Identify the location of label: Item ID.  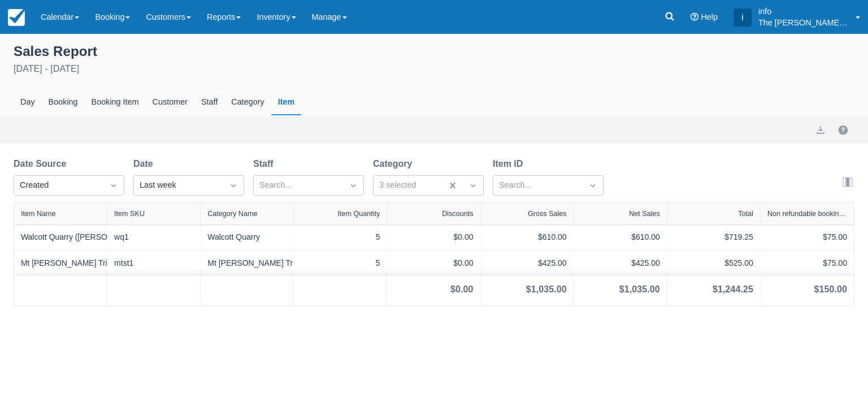
(510, 164).